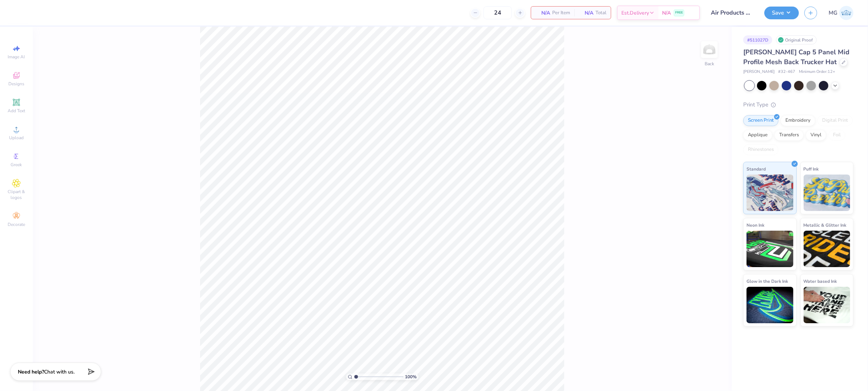 Image resolution: width=868 pixels, height=391 pixels. I want to click on span: Metallic & Glitter Ink, so click(825, 225).